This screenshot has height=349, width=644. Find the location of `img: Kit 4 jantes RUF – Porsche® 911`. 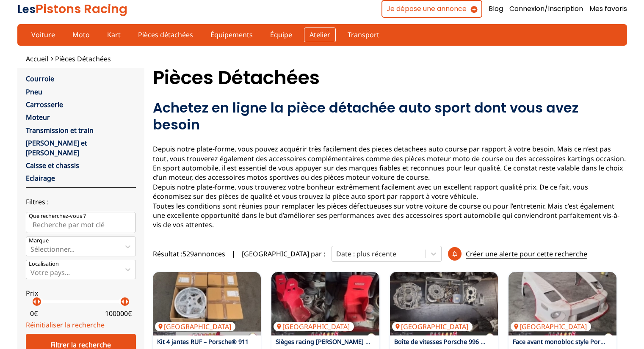

img: Kit 4 jantes RUF – Porsche® 911 is located at coordinates (207, 304).